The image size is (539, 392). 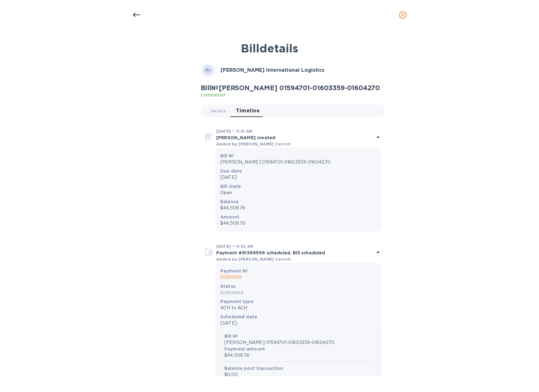 What do you see at coordinates (298, 277) in the screenshot?
I see `p: 91399599` at bounding box center [298, 277].